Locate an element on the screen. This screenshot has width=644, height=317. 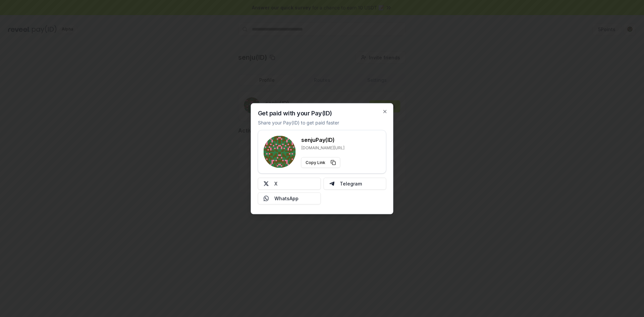
img: Telegram is located at coordinates (332, 183).